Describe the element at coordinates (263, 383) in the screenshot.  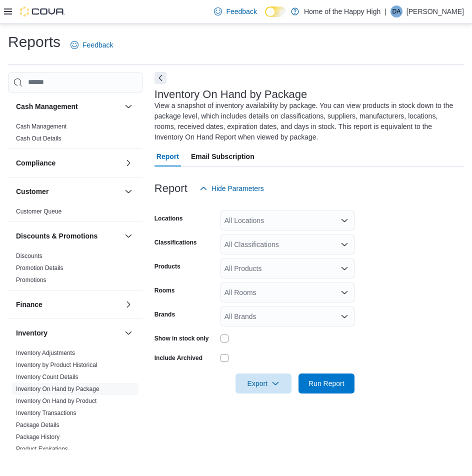
I see `button: Export` at that location.